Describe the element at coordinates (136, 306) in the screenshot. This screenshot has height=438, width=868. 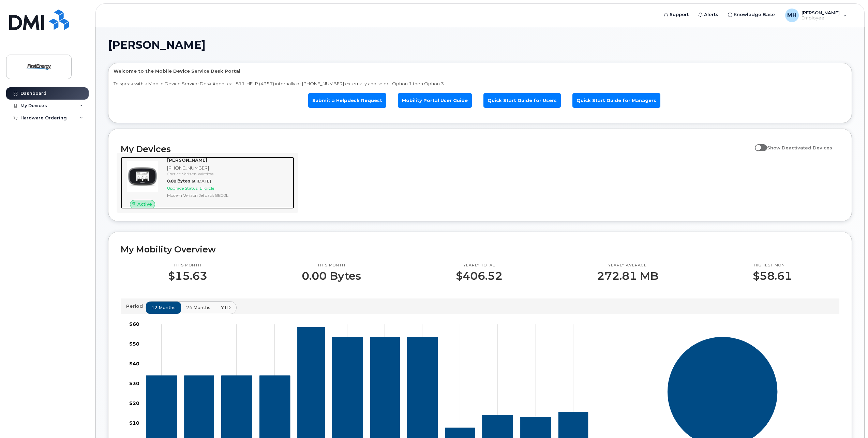
I see `p: Period` at that location.